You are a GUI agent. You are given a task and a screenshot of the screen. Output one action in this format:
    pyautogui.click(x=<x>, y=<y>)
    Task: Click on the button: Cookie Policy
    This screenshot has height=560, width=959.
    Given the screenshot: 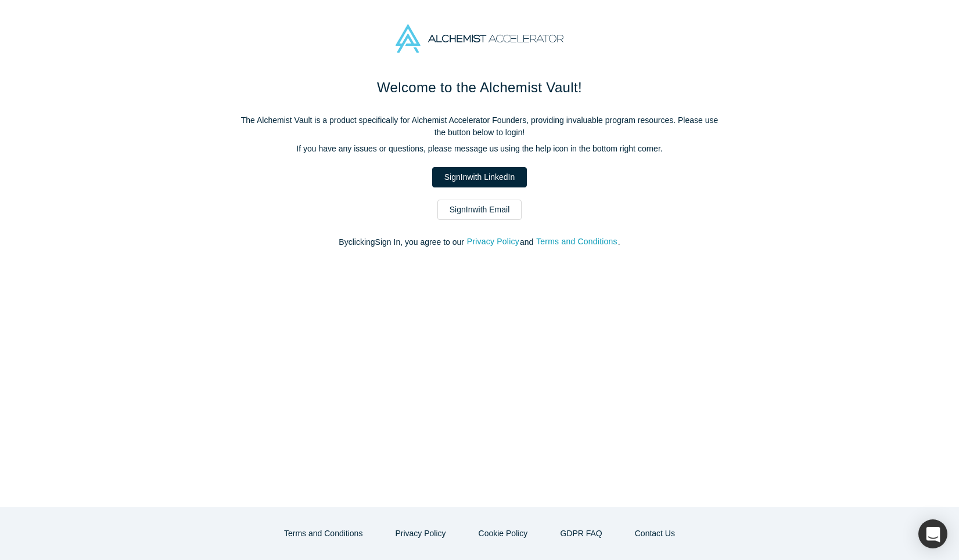 What is the action you would take?
    pyautogui.click(x=503, y=533)
    